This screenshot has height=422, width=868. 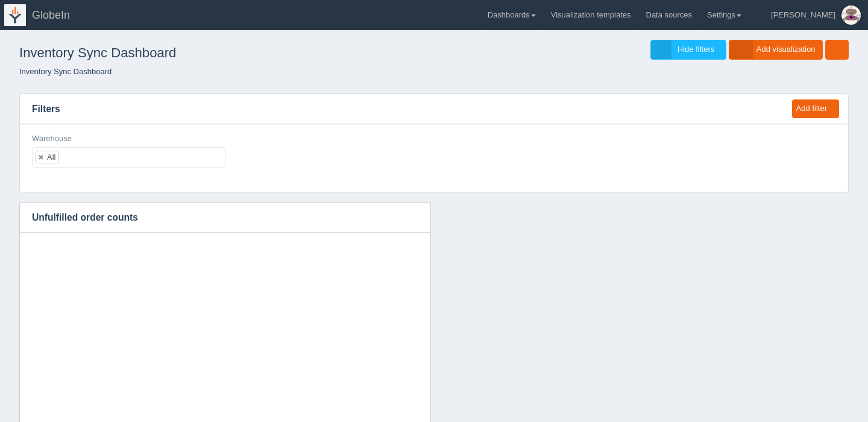 What do you see at coordinates (52, 139) in the screenshot?
I see `label: Warehouse` at bounding box center [52, 139].